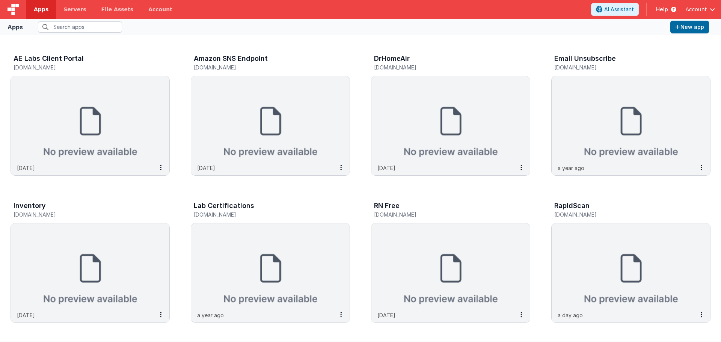 This screenshot has height=342, width=721. Describe the element at coordinates (75, 9) in the screenshot. I see `span: Servers` at that location.